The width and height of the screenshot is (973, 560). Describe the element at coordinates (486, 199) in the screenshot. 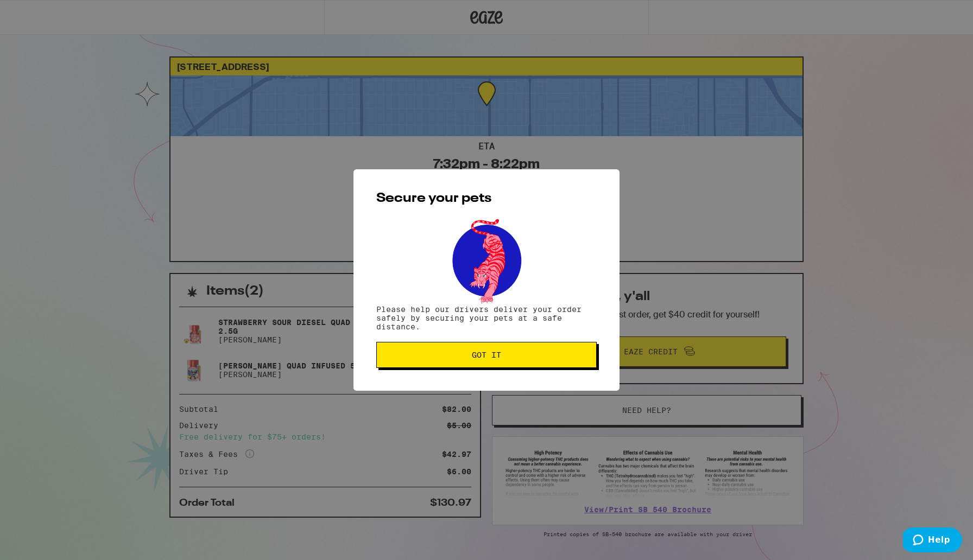

I see `h2: Secure your pets` at that location.